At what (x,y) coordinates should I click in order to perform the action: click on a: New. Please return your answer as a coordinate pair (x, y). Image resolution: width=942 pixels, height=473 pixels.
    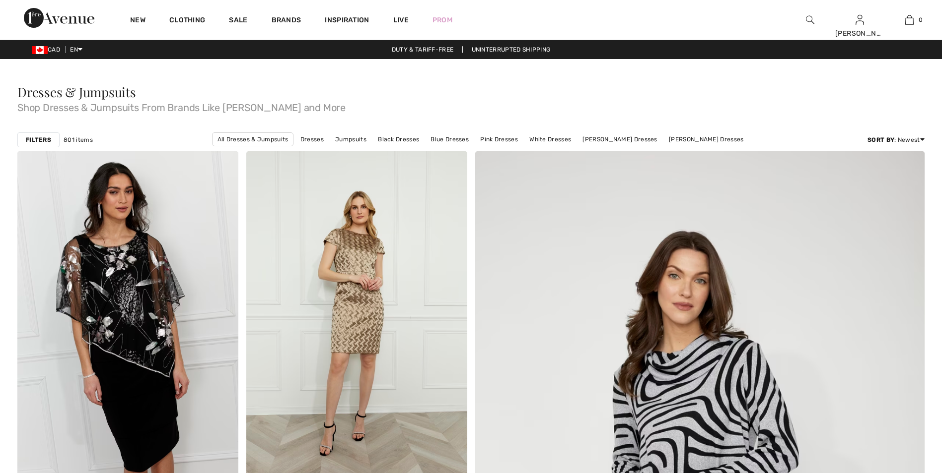
    Looking at the image, I should click on (137, 21).